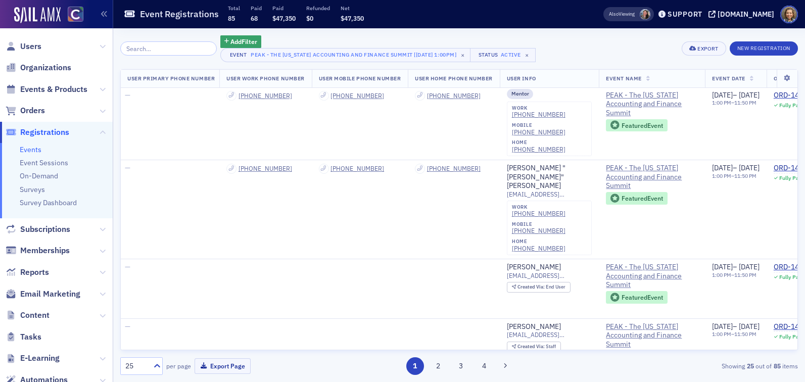 The height and width of the screenshot is (382, 805). Describe the element at coordinates (27, 315) in the screenshot. I see `a: Content` at that location.